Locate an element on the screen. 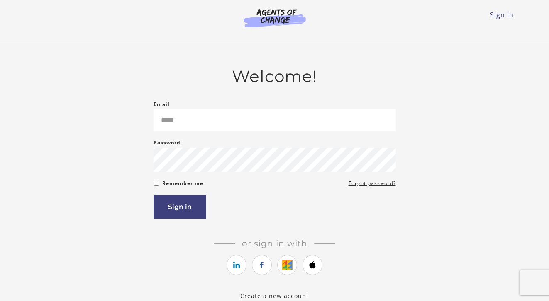 The width and height of the screenshot is (549, 301). img: Agents of Change Logo is located at coordinates (274, 18).